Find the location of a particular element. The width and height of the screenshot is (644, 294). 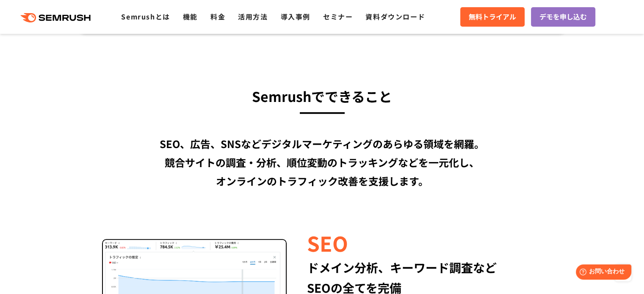

div: SEO、広告、SNSなどデジタルマーケティングのあらゆる領域を網羅。 競合サイトの調査・分析、順位変動のトラッキングなどを一元化し、 オンラインのトラフィック改善を支援します。 is located at coordinates (322, 163).